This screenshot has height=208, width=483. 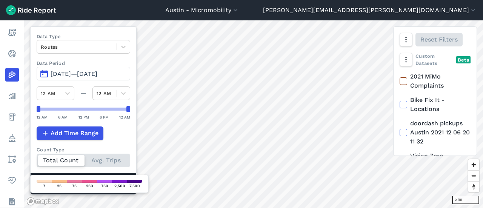 What do you see at coordinates (83, 184) in the screenshot?
I see `div: Matched Trips` at bounding box center [83, 184].